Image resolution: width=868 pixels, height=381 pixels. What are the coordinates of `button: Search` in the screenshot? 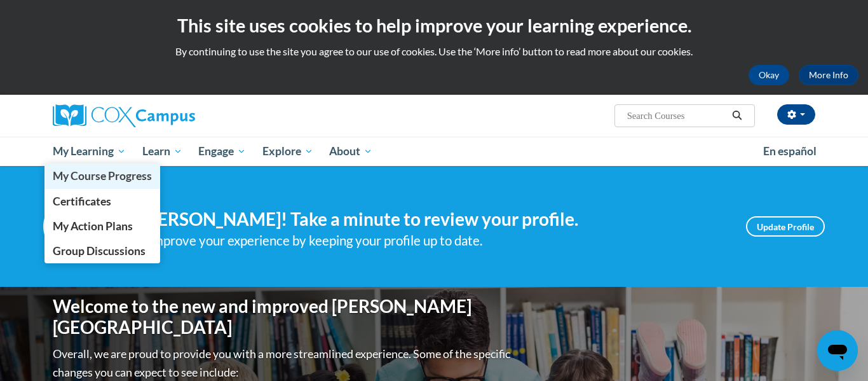 It's located at (737, 116).